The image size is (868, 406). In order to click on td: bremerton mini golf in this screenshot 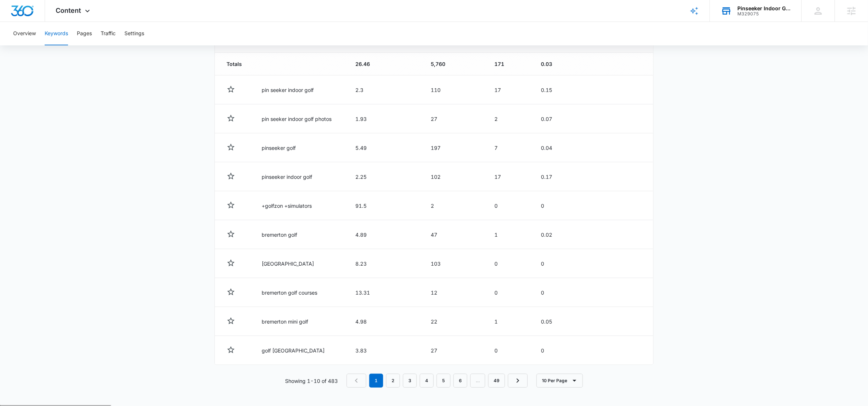, I will do `click(300, 321)`.